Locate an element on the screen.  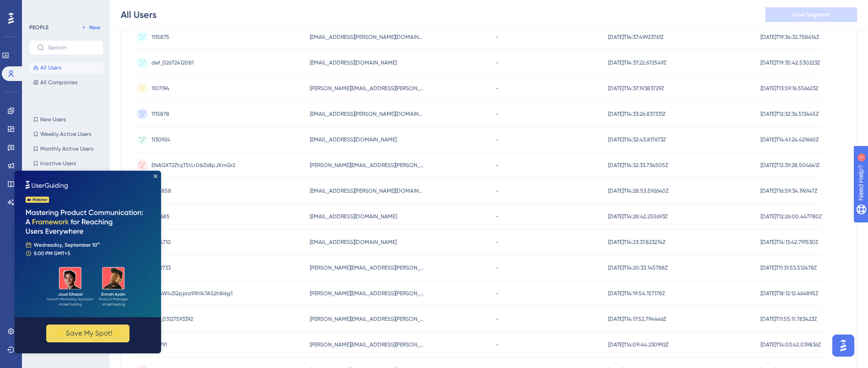
span: 1115875 is located at coordinates (160, 37).